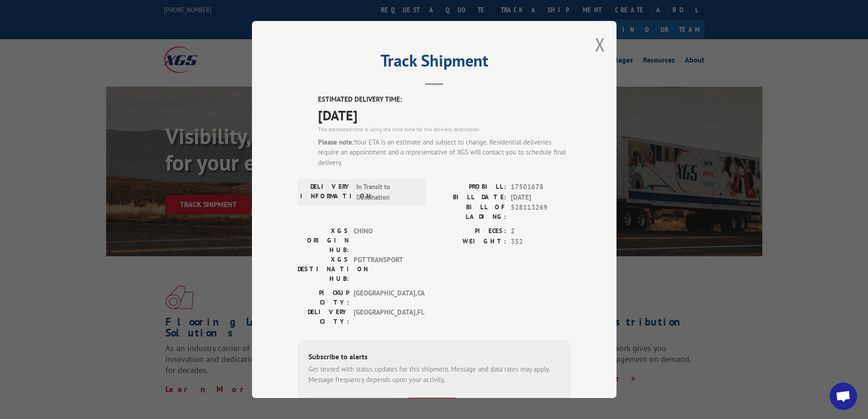 The width and height of the screenshot is (868, 419). Describe the element at coordinates (434, 374) in the screenshot. I see `div: Get texted with status updates for this shipment. Message and data rates may apply. Message frequ...` at that location.